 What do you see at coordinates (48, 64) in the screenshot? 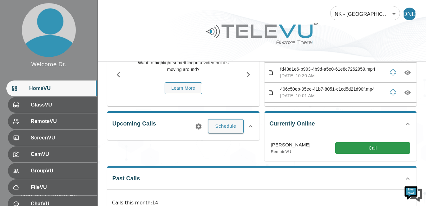
I see `div: Welcome Dr.` at bounding box center [48, 64].